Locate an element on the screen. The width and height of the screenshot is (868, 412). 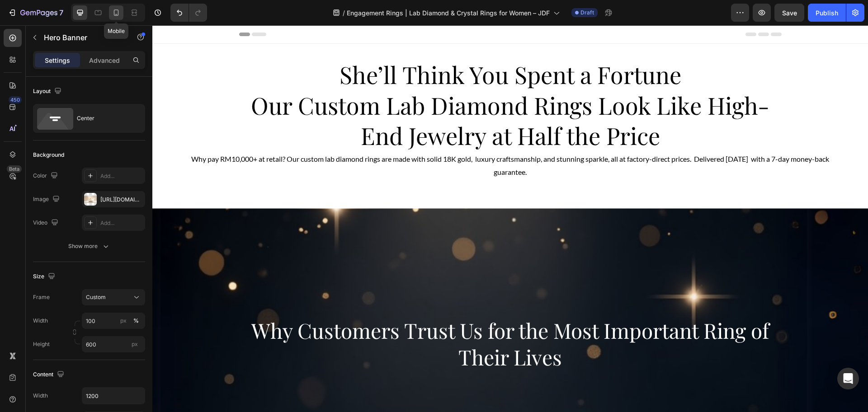
div: Video is located at coordinates (47, 223).